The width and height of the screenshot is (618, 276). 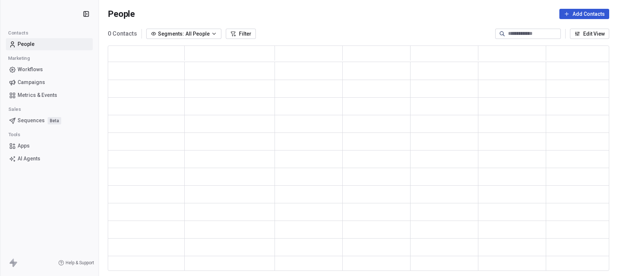 I want to click on div: grid, so click(x=361, y=166).